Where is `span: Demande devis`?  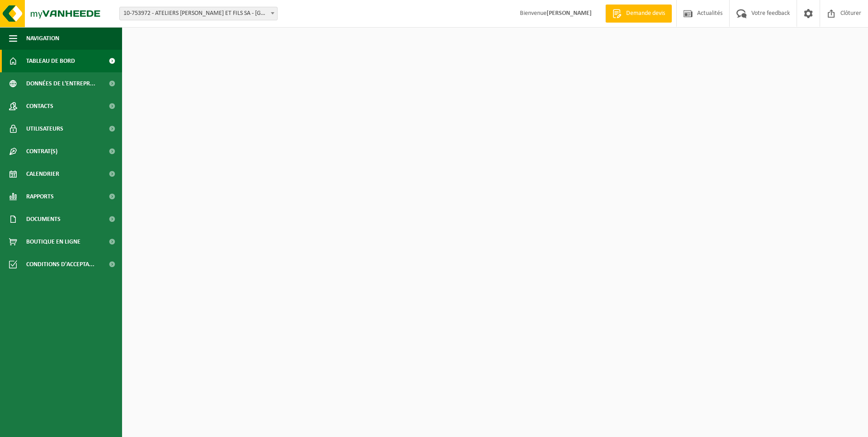
span: Demande devis is located at coordinates (645, 14).